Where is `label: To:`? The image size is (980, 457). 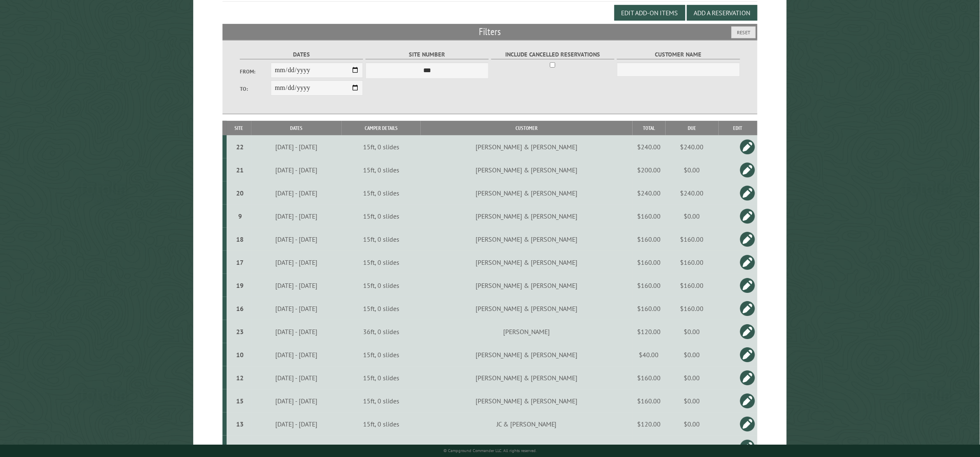
label: To: is located at coordinates (255, 89).